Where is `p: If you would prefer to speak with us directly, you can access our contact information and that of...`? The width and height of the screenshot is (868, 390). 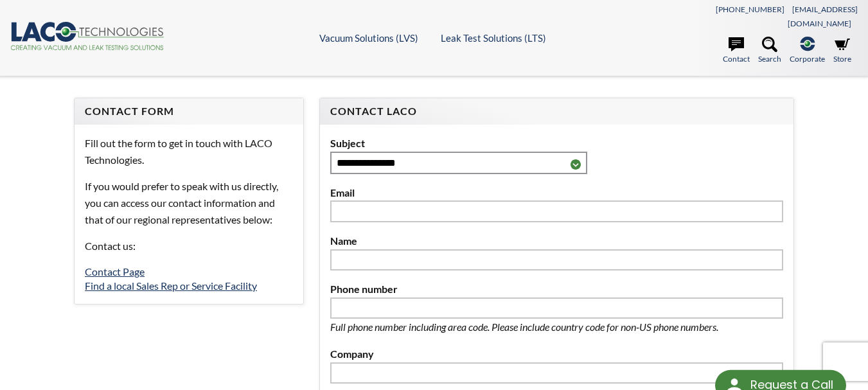 p: If you would prefer to speak with us directly, you can access our contact information and that of... is located at coordinates (189, 202).